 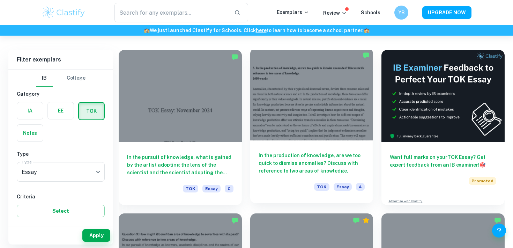 What do you see at coordinates (61, 197) in the screenshot?
I see `h6: Criteria` at bounding box center [61, 197].